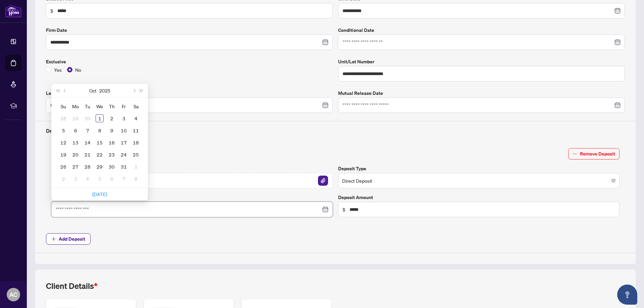  I want to click on span: minus, so click(575, 154).